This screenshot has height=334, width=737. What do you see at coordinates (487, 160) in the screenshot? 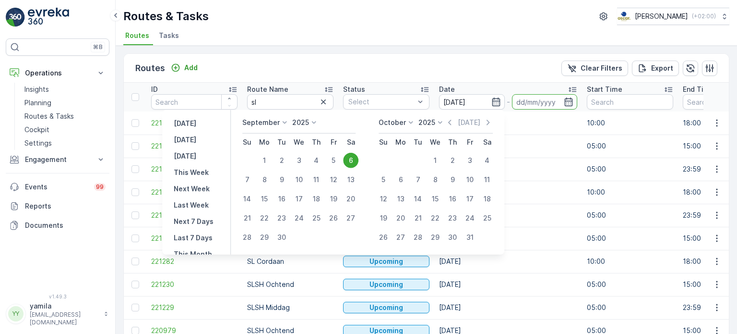
I see `div: 4` at bounding box center [487, 160].